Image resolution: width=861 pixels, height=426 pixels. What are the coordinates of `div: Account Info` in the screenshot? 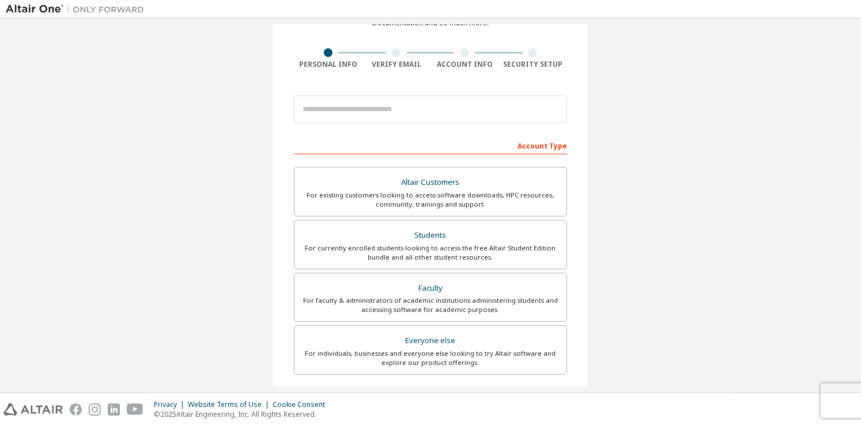 It's located at (464, 65).